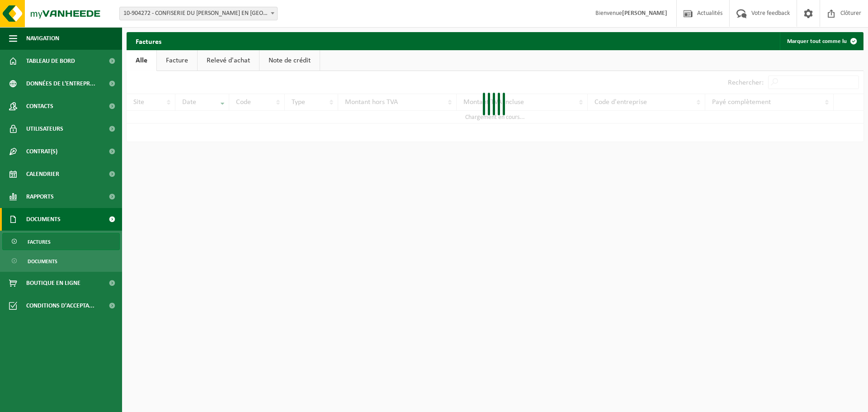 The width and height of the screenshot is (868, 412). Describe the element at coordinates (61, 260) in the screenshot. I see `a: Documents` at that location.